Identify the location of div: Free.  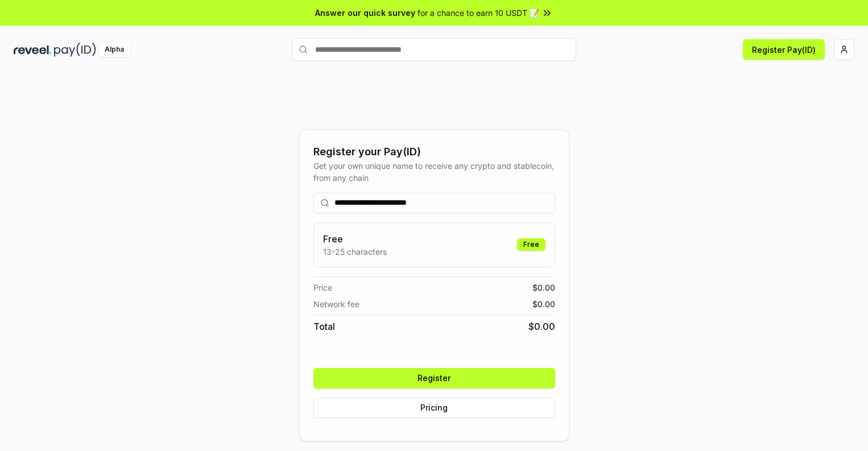
(531, 245).